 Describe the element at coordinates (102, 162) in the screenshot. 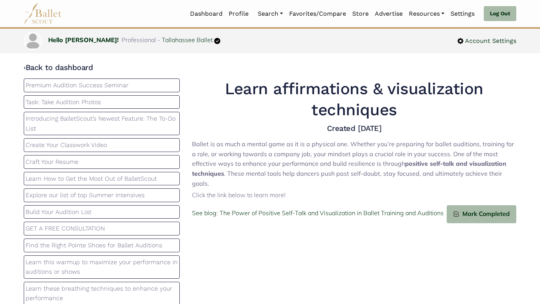

I see `p: Craft Your Resume` at that location.